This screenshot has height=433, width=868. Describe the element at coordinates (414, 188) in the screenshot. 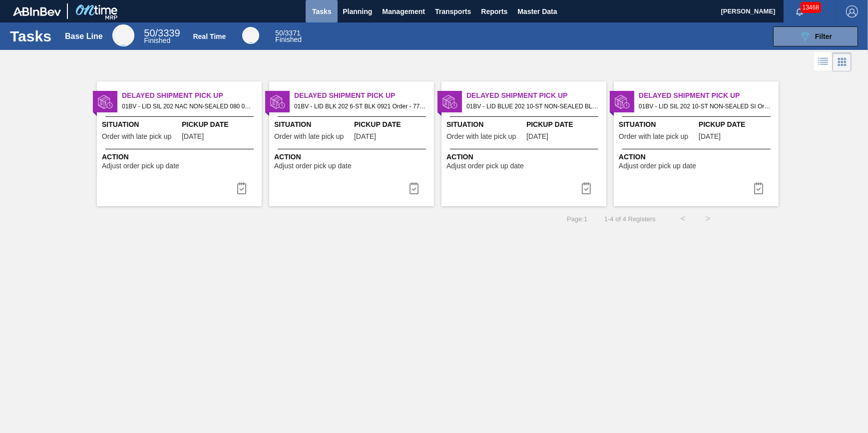

I see `div: Complete task: 6885644` at that location.